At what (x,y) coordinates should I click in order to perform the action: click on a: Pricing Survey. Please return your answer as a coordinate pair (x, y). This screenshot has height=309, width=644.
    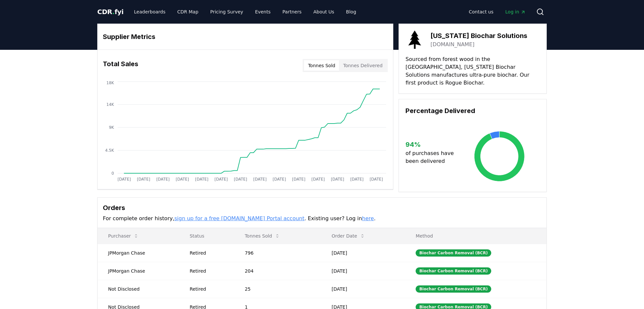
    Looking at the image, I should click on (226, 12).